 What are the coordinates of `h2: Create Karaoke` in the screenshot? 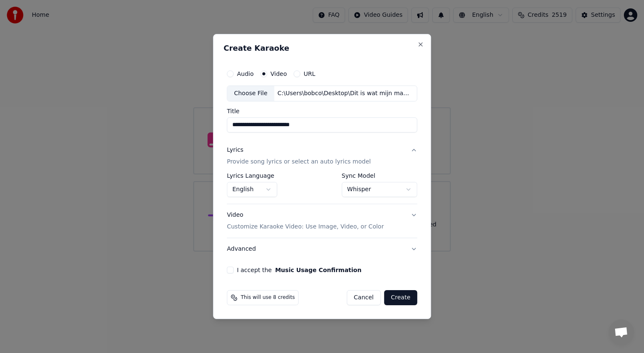 It's located at (322, 48).